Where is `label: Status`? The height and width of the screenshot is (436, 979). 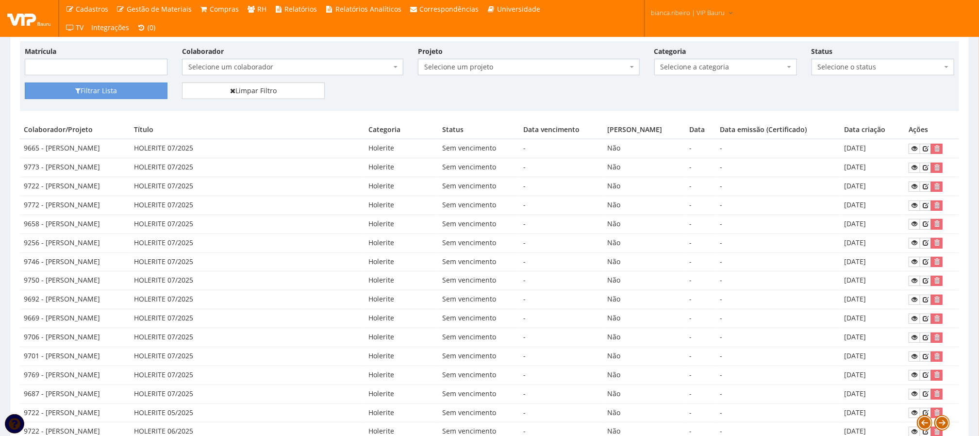 label: Status is located at coordinates (822, 51).